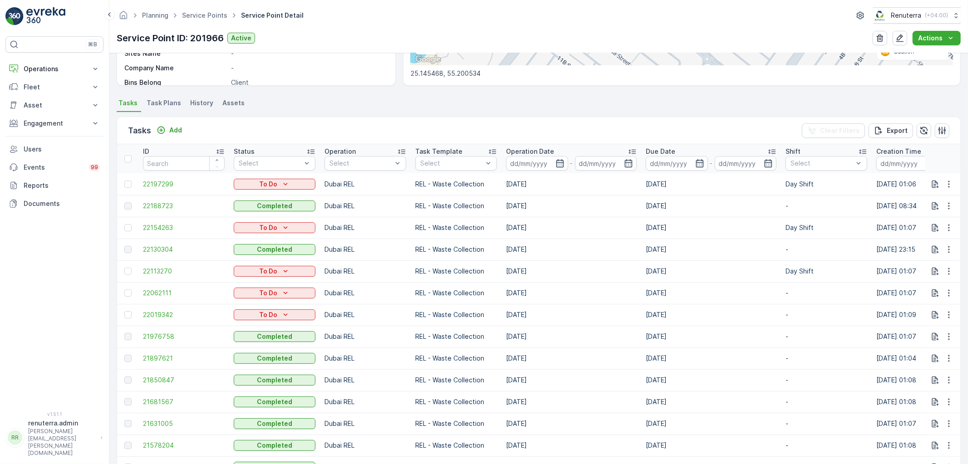 This screenshot has width=968, height=464. I want to click on p: Asset, so click(54, 105).